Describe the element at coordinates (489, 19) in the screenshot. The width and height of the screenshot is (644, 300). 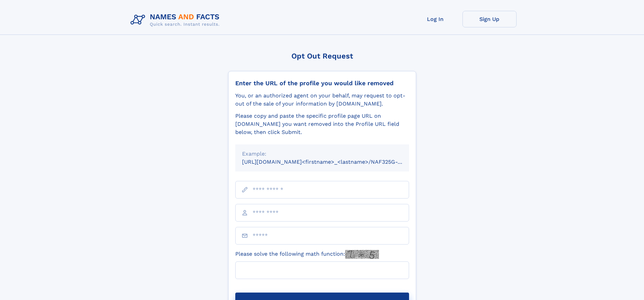
I see `a: Sign Up` at that location.